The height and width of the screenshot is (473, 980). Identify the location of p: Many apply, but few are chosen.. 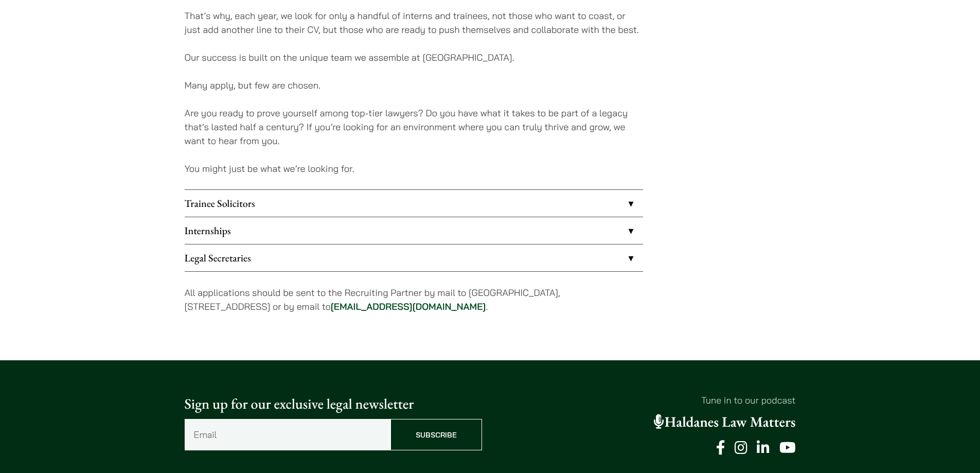
(414, 85).